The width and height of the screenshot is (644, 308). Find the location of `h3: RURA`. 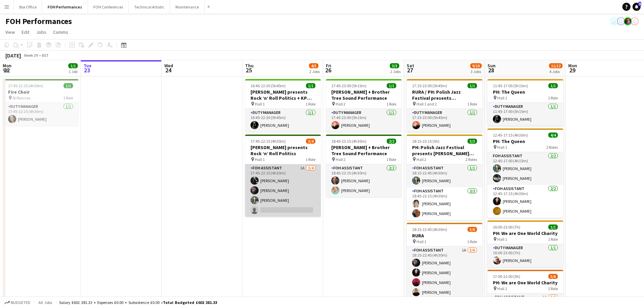

h3: RURA is located at coordinates (445, 236).